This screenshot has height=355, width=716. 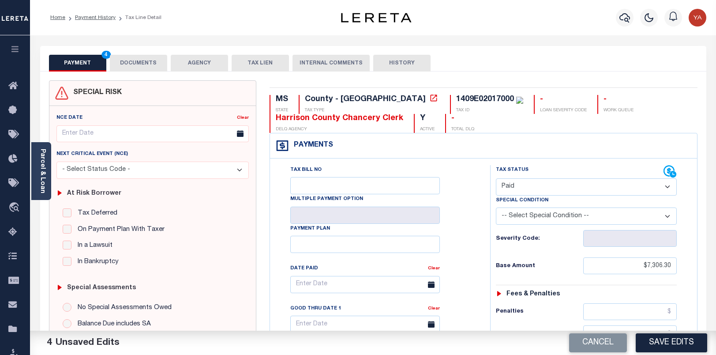 I want to click on label: NCE Date, so click(x=69, y=118).